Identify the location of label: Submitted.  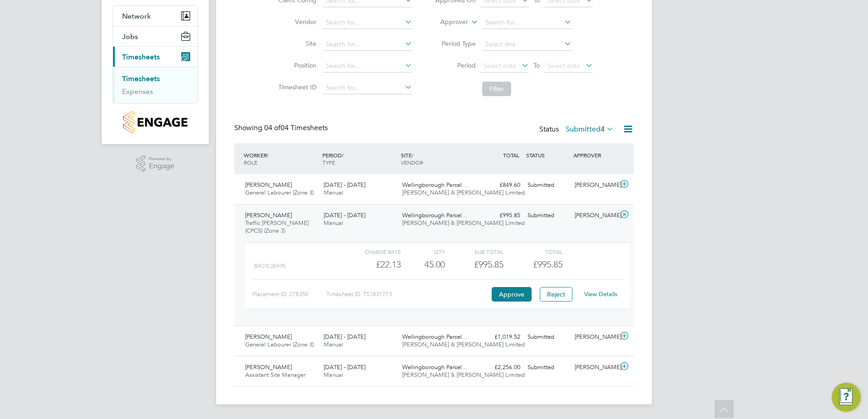
(590, 129).